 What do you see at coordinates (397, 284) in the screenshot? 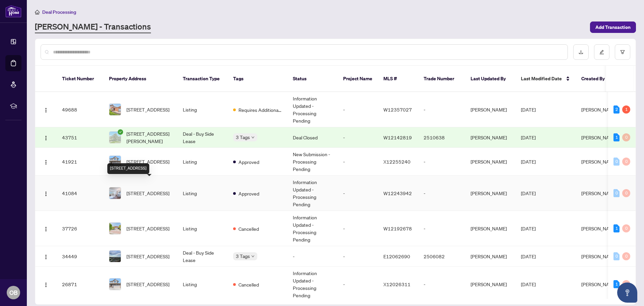
I see `span: X12026311` at bounding box center [397, 284].